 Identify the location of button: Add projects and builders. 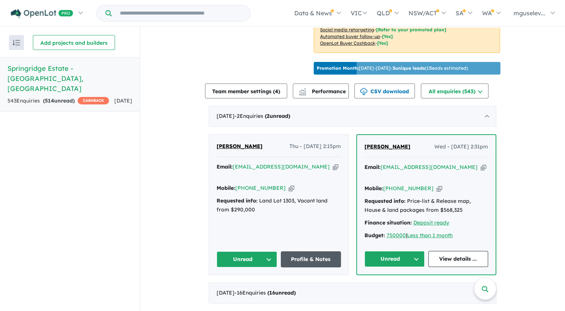
(74, 43).